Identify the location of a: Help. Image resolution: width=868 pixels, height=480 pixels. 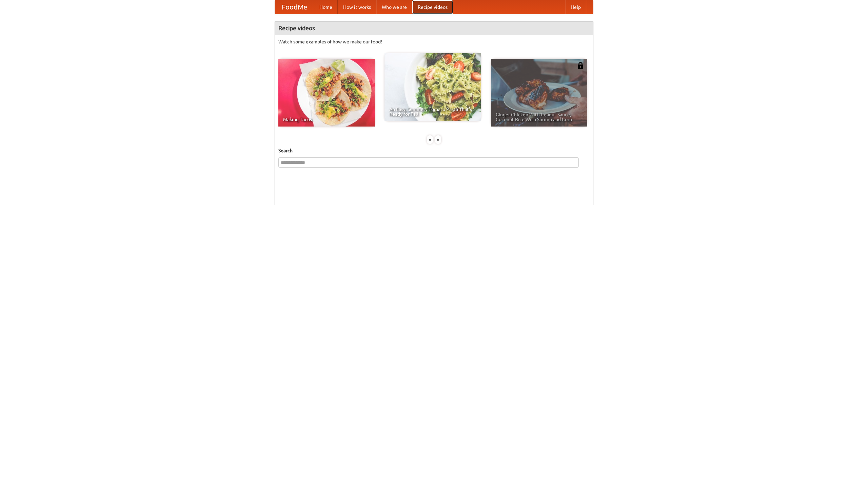
(575, 7).